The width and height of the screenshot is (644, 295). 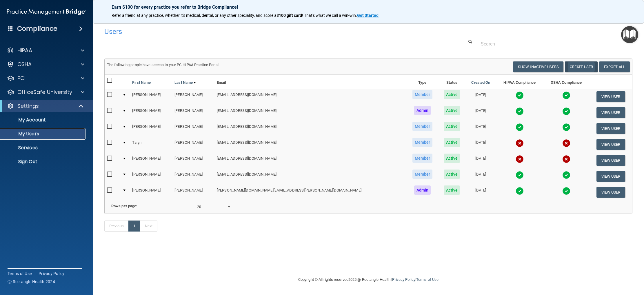 What do you see at coordinates (38, 29) in the screenshot?
I see `h4: Compliance` at bounding box center [38, 29].